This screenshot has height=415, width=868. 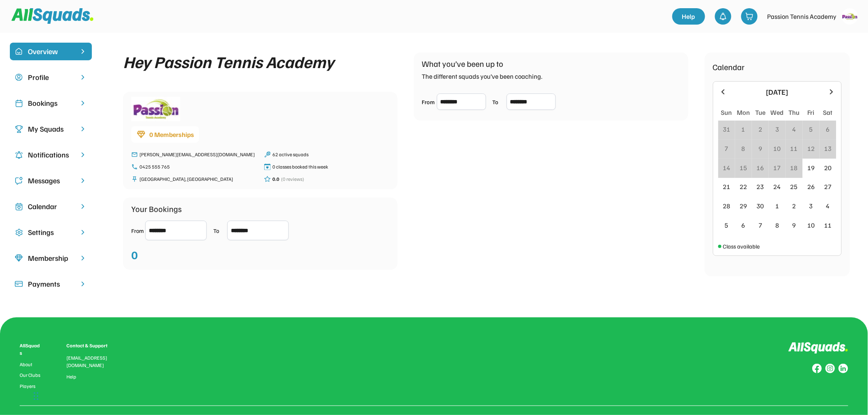 I want to click on div: The different squads you’ve been coaching., so click(x=482, y=77).